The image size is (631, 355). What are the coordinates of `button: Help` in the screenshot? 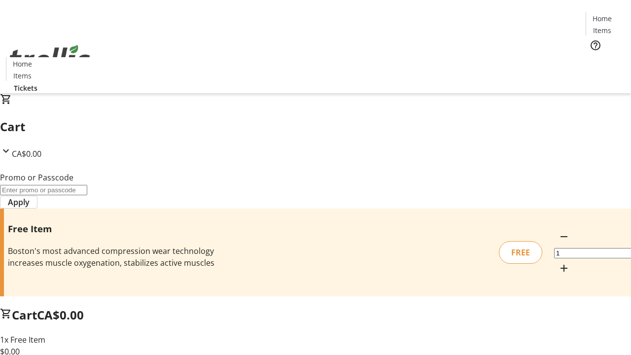 It's located at (595, 45).